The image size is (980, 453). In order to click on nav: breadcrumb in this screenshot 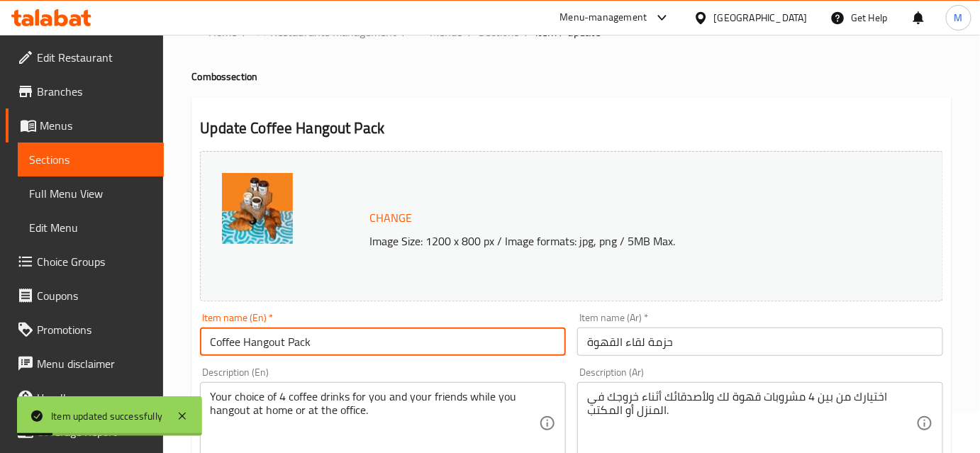, I will do `click(572, 32)`.